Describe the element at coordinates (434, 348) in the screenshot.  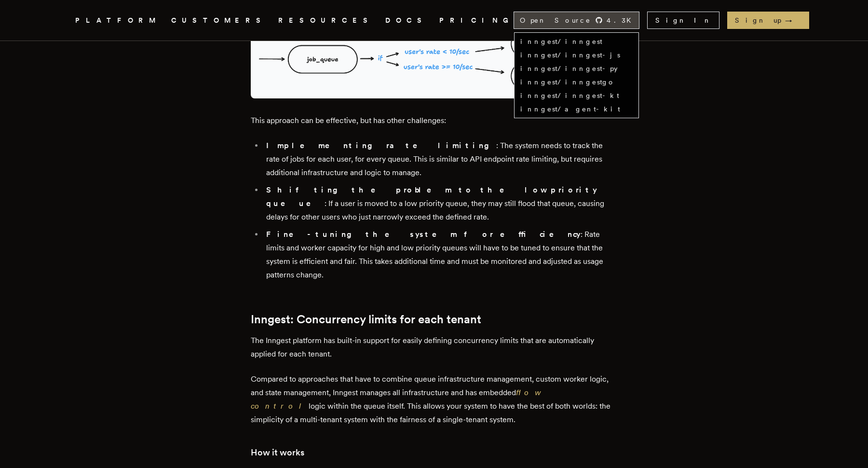
I see `p: The Inngest platform has built-in support for easily defining concurrency limits that are automat...` at that location.